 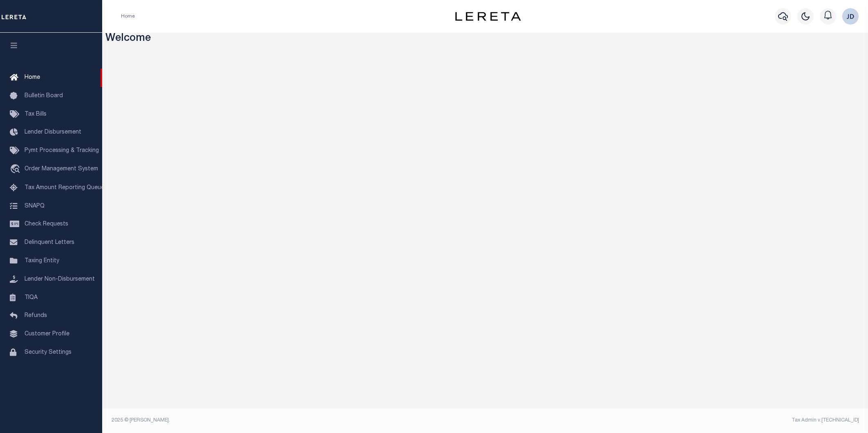 I want to click on span: Security Settings, so click(x=48, y=352).